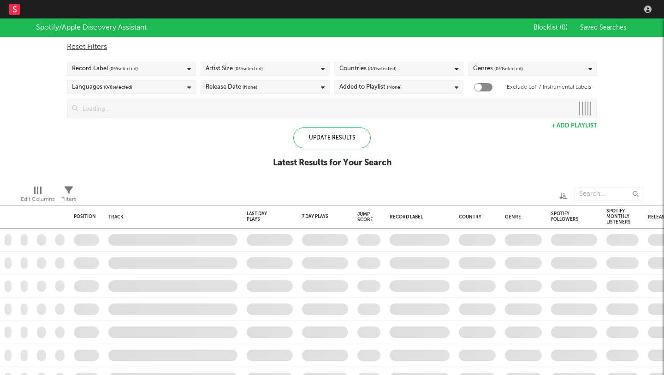 Image resolution: width=664 pixels, height=375 pixels. What do you see at coordinates (521, 217) in the screenshot?
I see `div: Genre` at bounding box center [521, 217].